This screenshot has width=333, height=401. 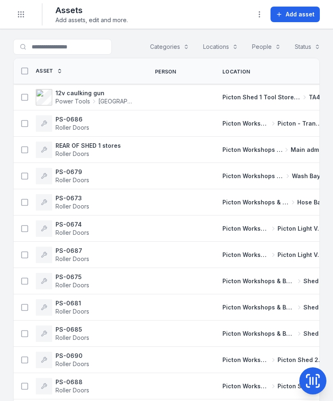 I want to click on button: People, so click(x=266, y=47).